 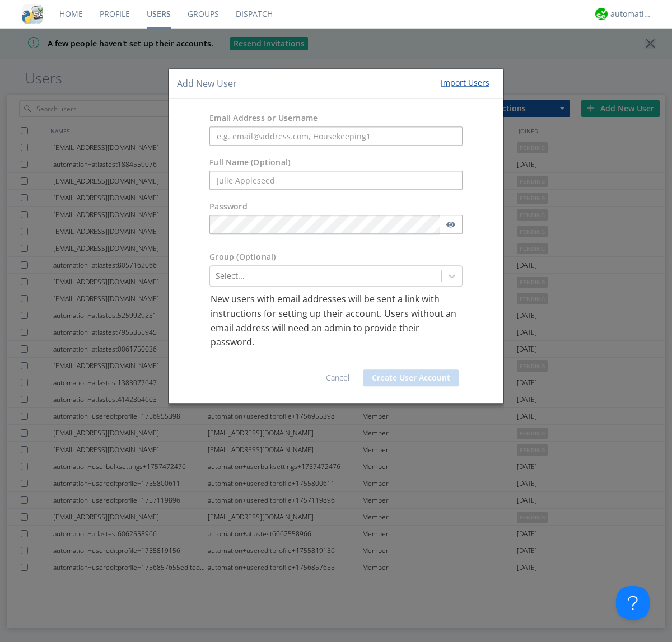 I want to click on button: Create User Account, so click(x=411, y=378).